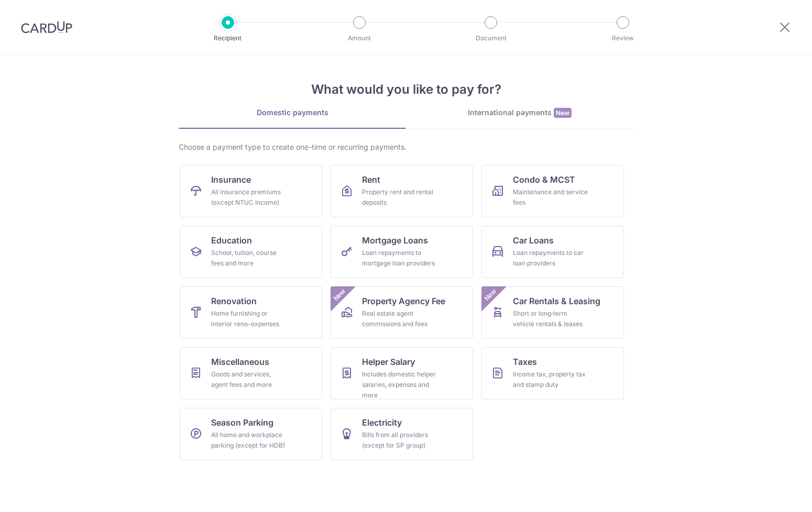  What do you see at coordinates (551, 258) in the screenshot?
I see `div: Loan repayments to car loan providers` at bounding box center [551, 258].